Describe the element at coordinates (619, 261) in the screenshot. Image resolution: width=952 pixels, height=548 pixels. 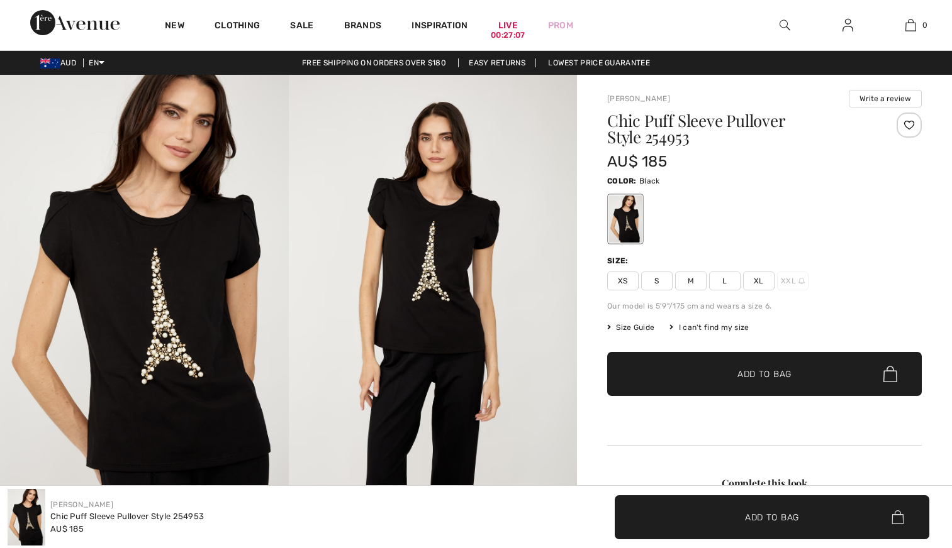
I see `div: Size:` at that location.